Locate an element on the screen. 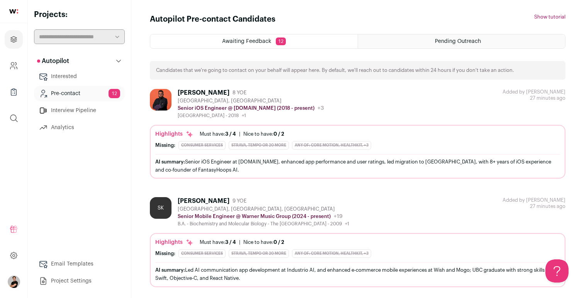 The width and height of the screenshot is (584, 298). a: Interested is located at coordinates (79, 76).